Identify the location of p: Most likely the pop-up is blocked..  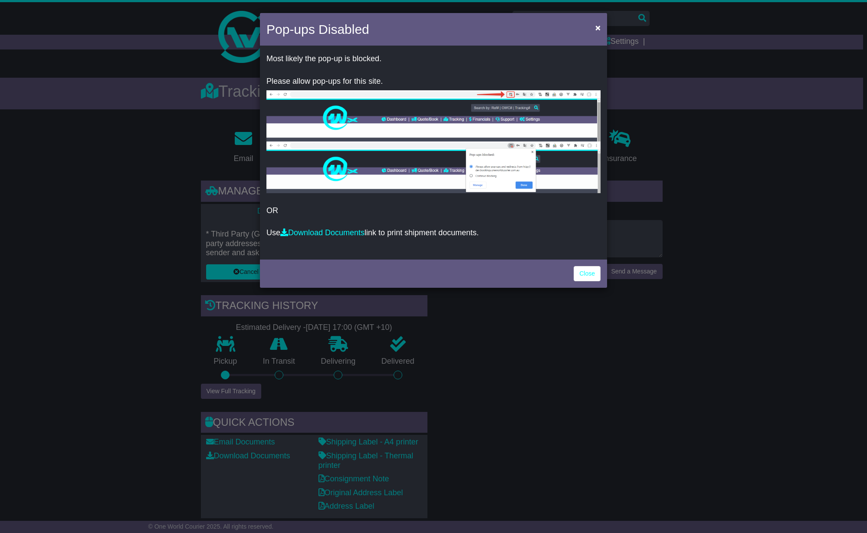
(434, 59).